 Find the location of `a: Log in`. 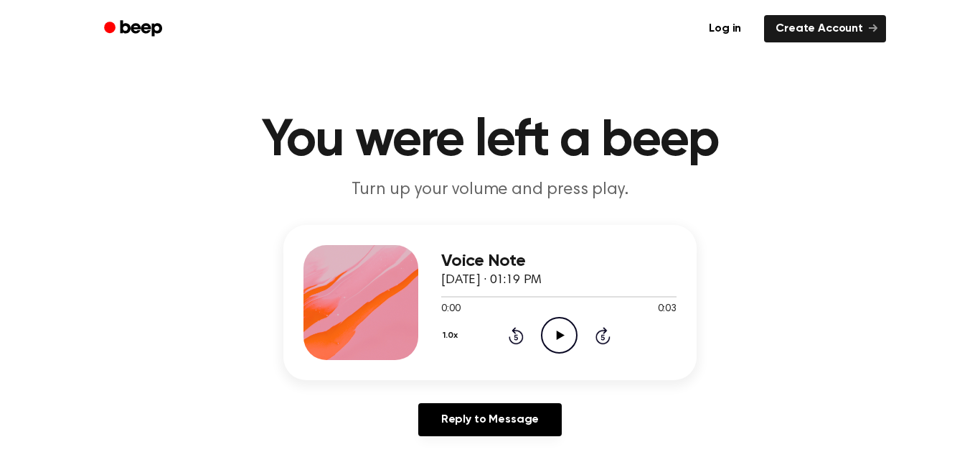

a: Log in is located at coordinates (725, 28).